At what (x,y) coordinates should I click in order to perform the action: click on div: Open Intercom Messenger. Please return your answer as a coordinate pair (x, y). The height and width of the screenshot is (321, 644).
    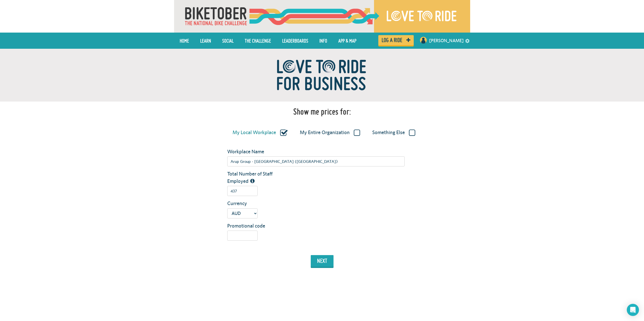
    Looking at the image, I should click on (633, 310).